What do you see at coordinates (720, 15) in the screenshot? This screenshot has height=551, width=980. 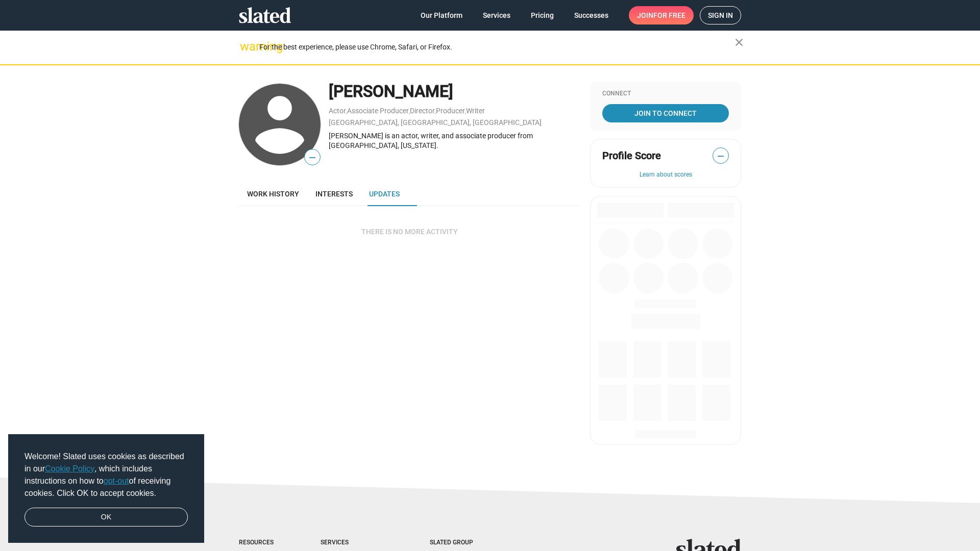 I see `a: Sign in` at bounding box center [720, 15].